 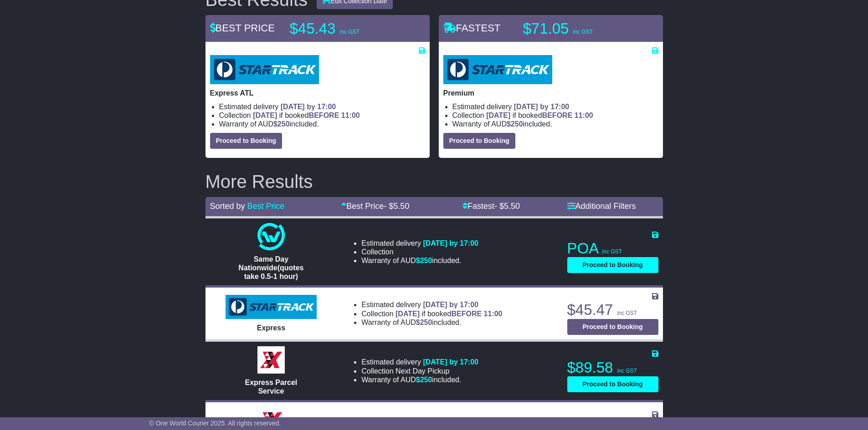 I want to click on p: Express ATL, so click(x=318, y=93).